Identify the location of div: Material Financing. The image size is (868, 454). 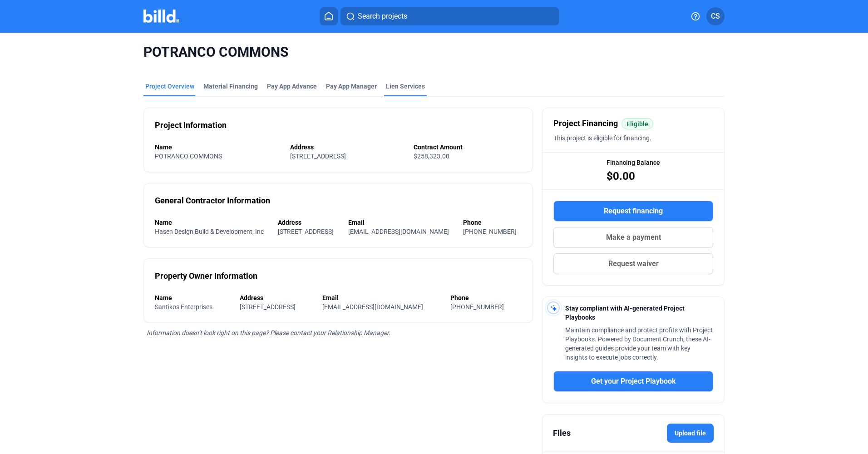
(230, 86).